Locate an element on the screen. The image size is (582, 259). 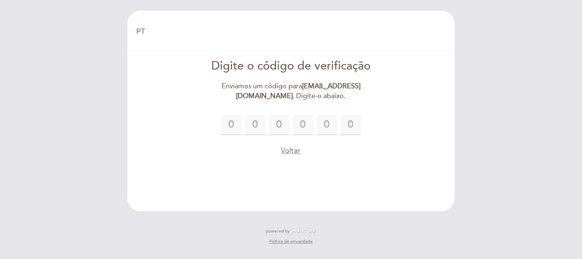
div: Enviamos um código para . Digite-o abaixo. is located at coordinates (291, 91).